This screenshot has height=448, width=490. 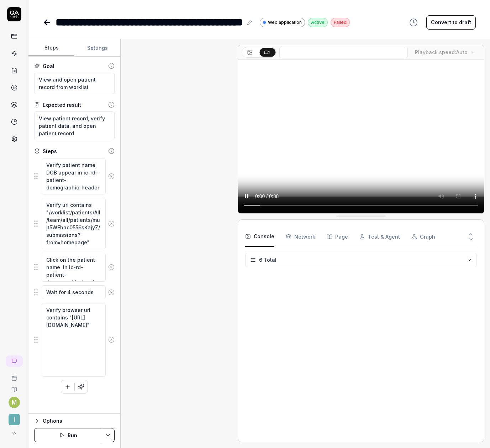 I want to click on button: Page, so click(x=337, y=237).